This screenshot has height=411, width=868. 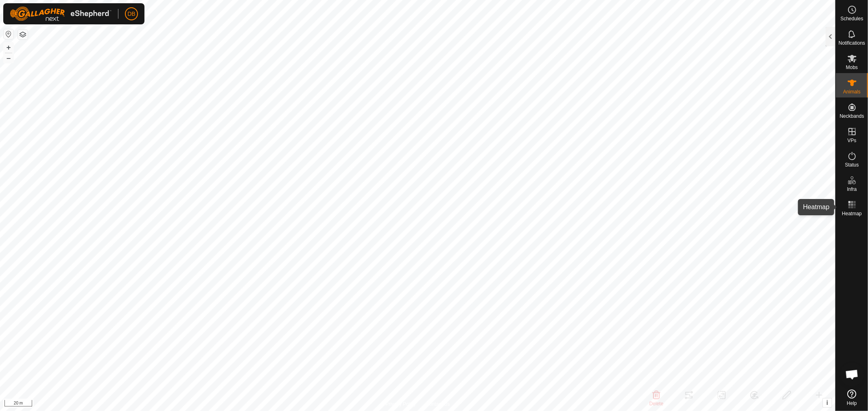 I want to click on a: Privacy Policy, so click(x=401, y=404).